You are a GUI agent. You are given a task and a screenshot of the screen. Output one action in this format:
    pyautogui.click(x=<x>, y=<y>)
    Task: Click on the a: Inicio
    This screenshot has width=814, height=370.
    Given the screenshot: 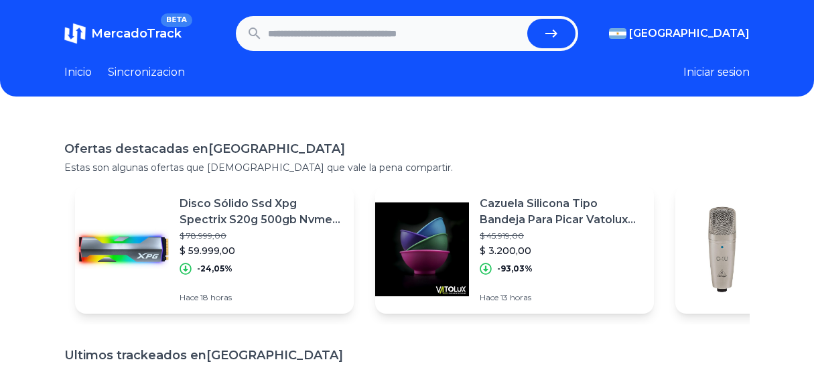 What is the action you would take?
    pyautogui.click(x=78, y=72)
    